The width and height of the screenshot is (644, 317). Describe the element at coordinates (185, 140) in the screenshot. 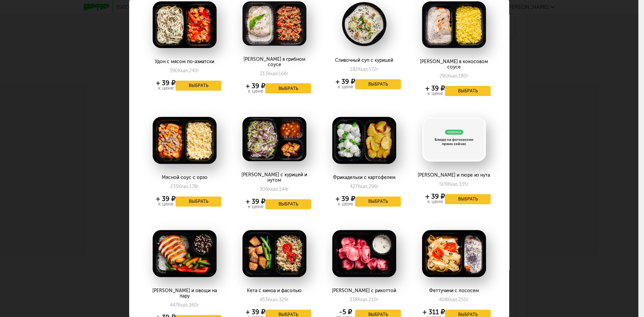

I see `img: big_HjSyIXZ0h1gImggK.png` at that location.